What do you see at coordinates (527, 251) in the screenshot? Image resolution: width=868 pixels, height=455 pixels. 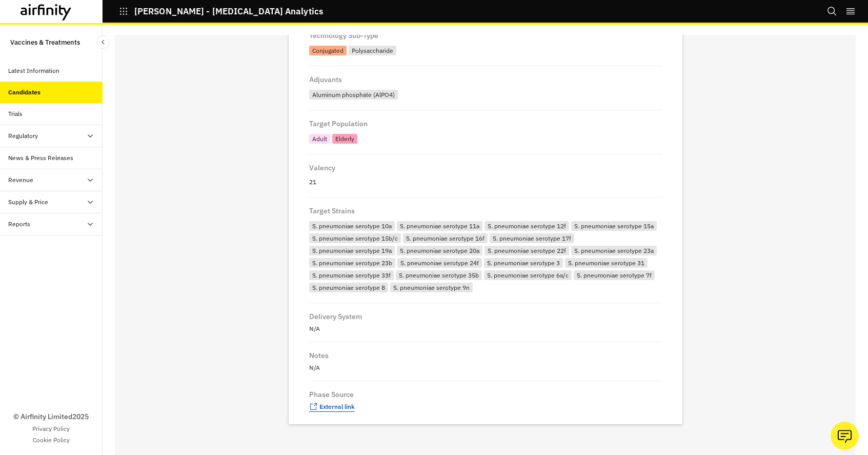 I see `div: S. pneumoniae serotype 22f` at bounding box center [527, 251].